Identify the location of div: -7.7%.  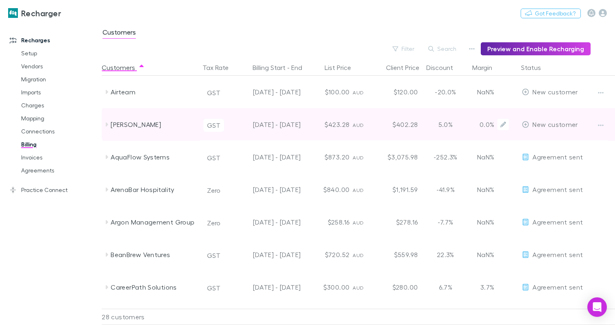
(445, 222).